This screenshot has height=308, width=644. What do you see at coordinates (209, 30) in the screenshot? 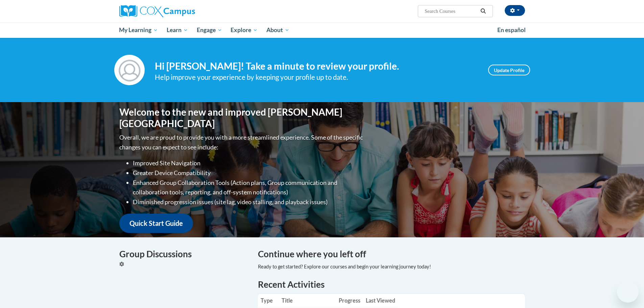
I see `span: Engage` at bounding box center [209, 30].